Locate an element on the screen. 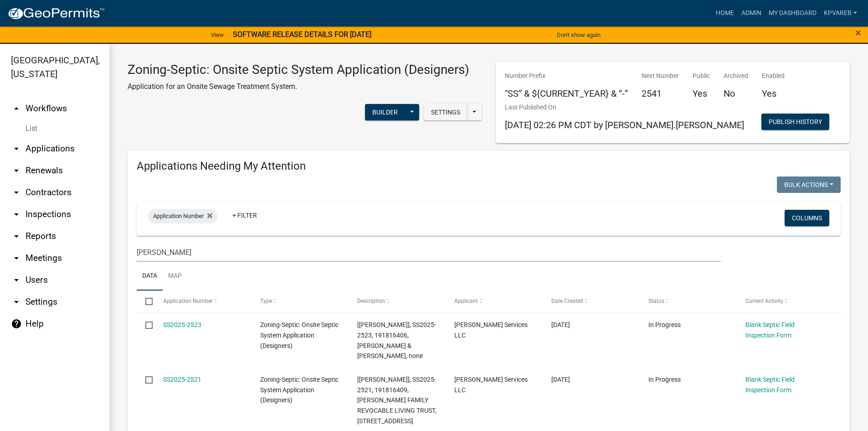  p: Archived is located at coordinates (736, 76).